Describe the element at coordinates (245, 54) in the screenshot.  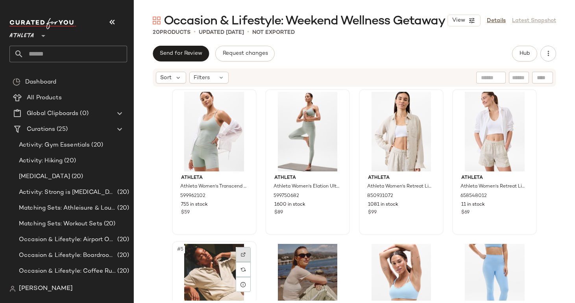
I see `button: Request changes` at that location.